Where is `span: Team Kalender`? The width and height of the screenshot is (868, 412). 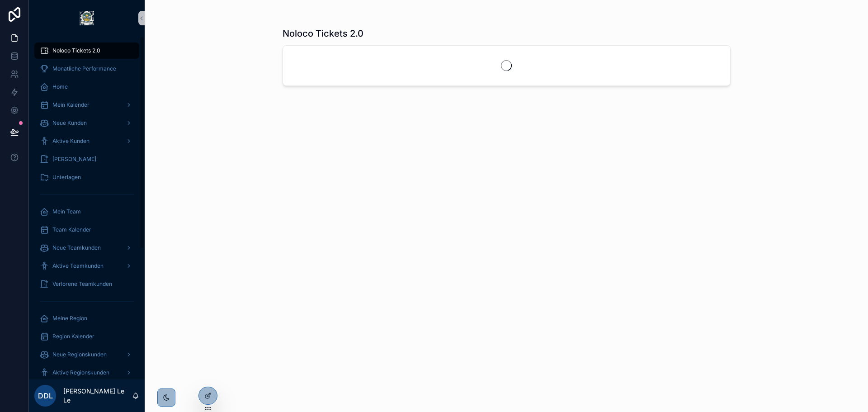
span: Team Kalender is located at coordinates (71, 230).